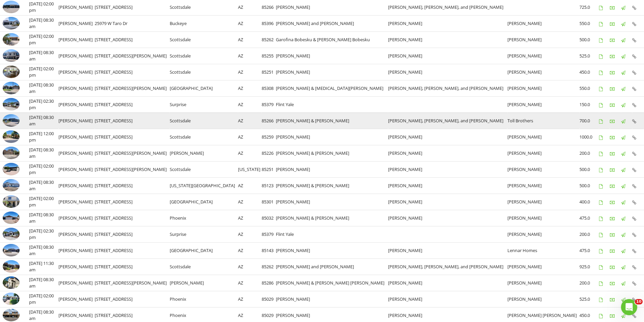  What do you see at coordinates (268, 72) in the screenshot?
I see `td: 85251` at bounding box center [268, 72].